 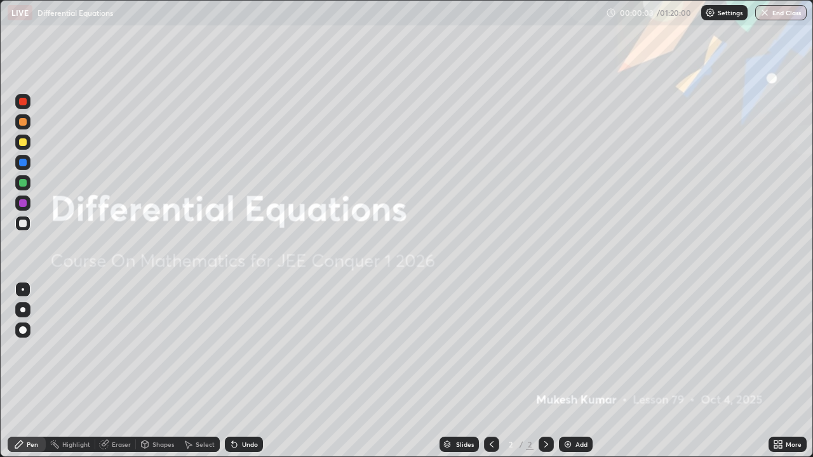 I want to click on div: Slides, so click(x=465, y=445).